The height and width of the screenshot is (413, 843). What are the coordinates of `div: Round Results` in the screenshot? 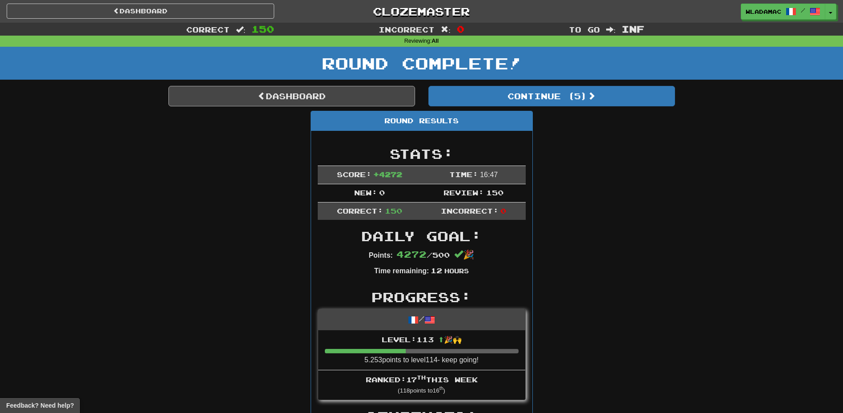 It's located at (422, 121).